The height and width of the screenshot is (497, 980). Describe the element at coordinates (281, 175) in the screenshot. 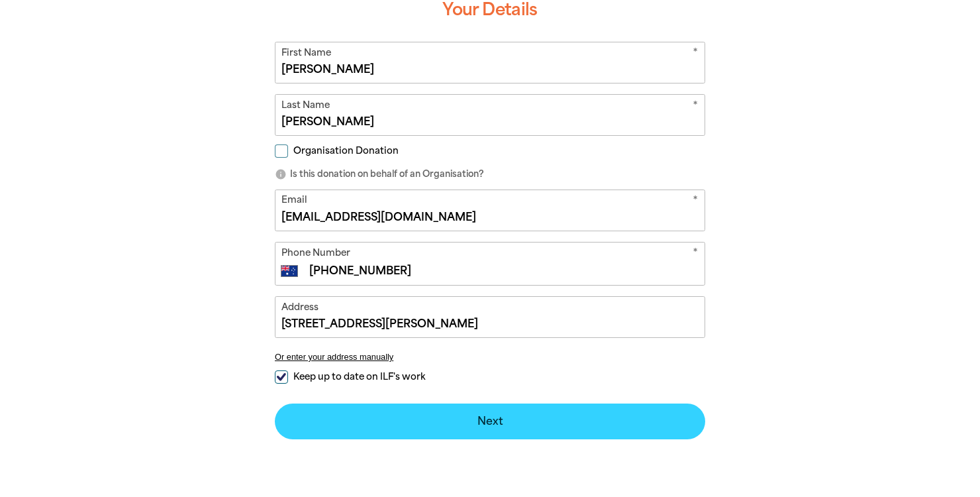

I see `i: info` at that location.